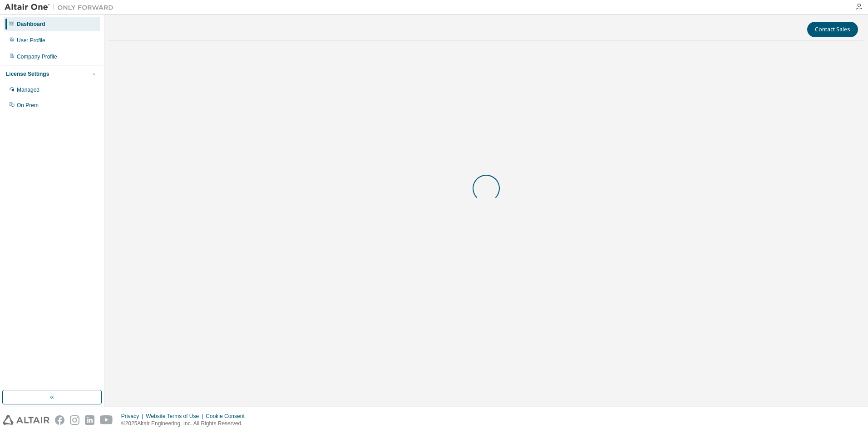 This screenshot has width=868, height=433. Describe the element at coordinates (26, 420) in the screenshot. I see `img: altair_logo.svg` at that location.